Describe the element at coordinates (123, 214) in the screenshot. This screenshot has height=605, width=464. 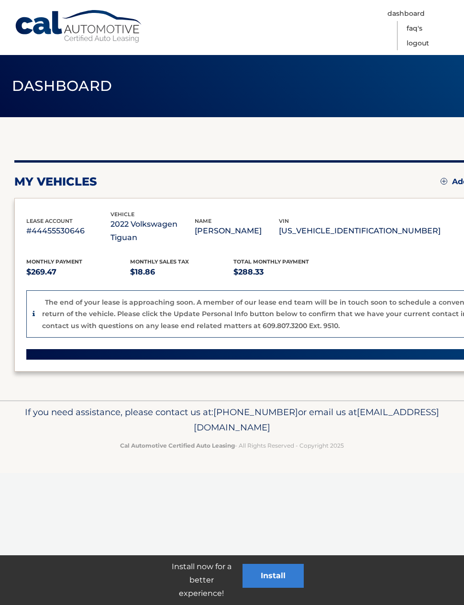
I see `span: vehicle` at that location.